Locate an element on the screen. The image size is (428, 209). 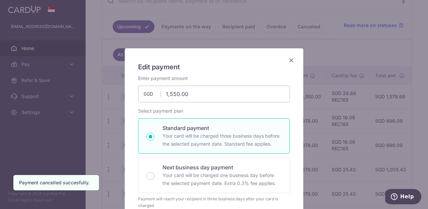
p: Your card will be charged three business days before the selected payment date. Standard fee appl... is located at coordinates (222, 140).